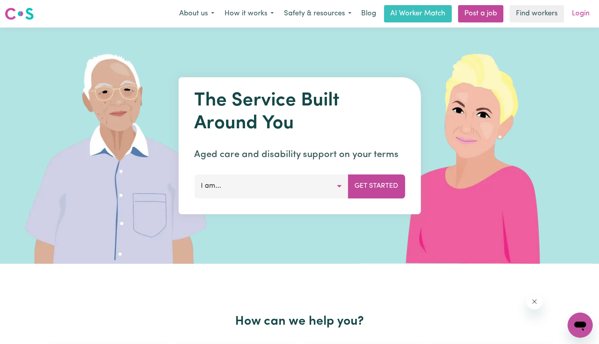 This screenshot has width=599, height=344. I want to click on p: Aged care and disability support on your terms, so click(299, 155).